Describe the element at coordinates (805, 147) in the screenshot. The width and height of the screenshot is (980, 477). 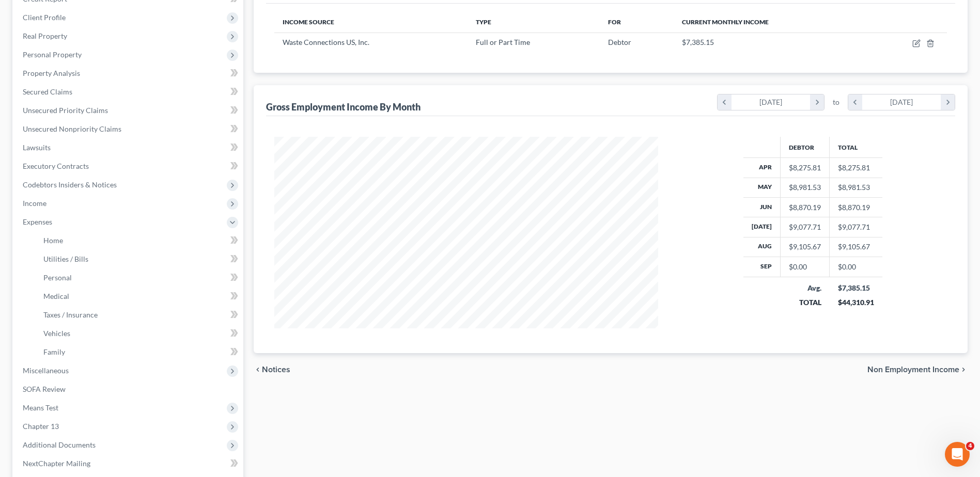
I see `th: Debtor` at that location.